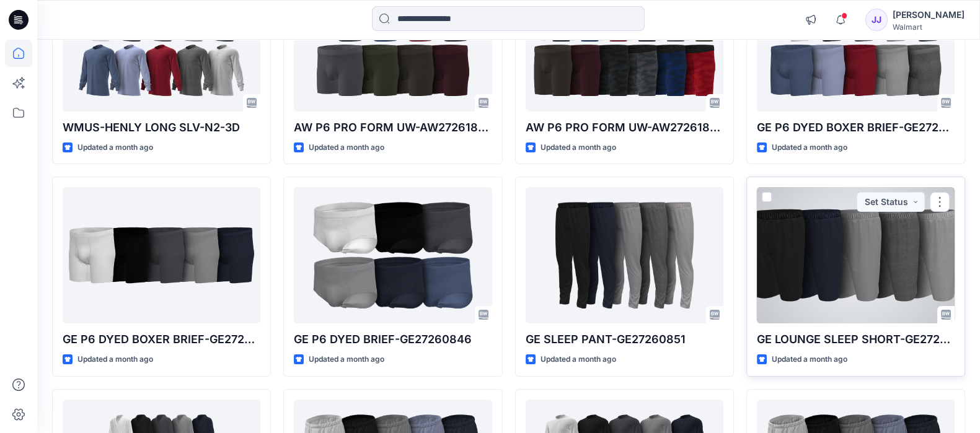 This screenshot has width=980, height=433. Describe the element at coordinates (624, 127) in the screenshot. I see `p: AW P6 PRO FORM UW-AW27261890` at that location.